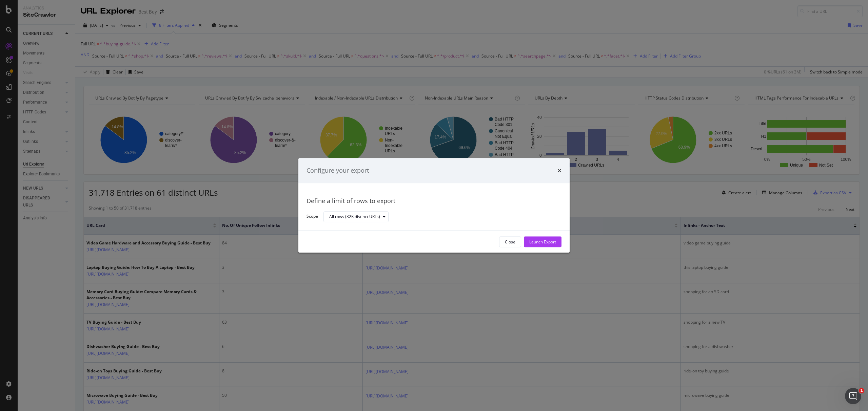 This screenshot has width=868, height=411. Describe the element at coordinates (355, 217) in the screenshot. I see `div: All rows (32K distinct URLs)` at that location.